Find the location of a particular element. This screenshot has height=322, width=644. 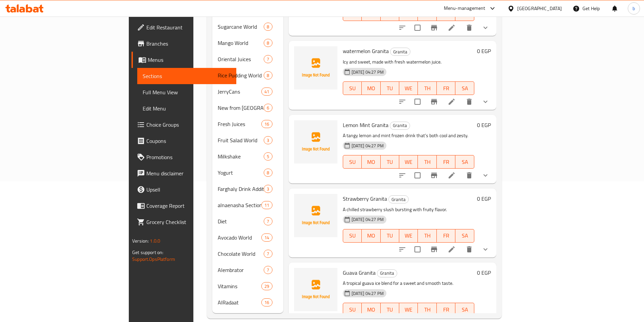

div: Avocado World is located at coordinates (240, 238).